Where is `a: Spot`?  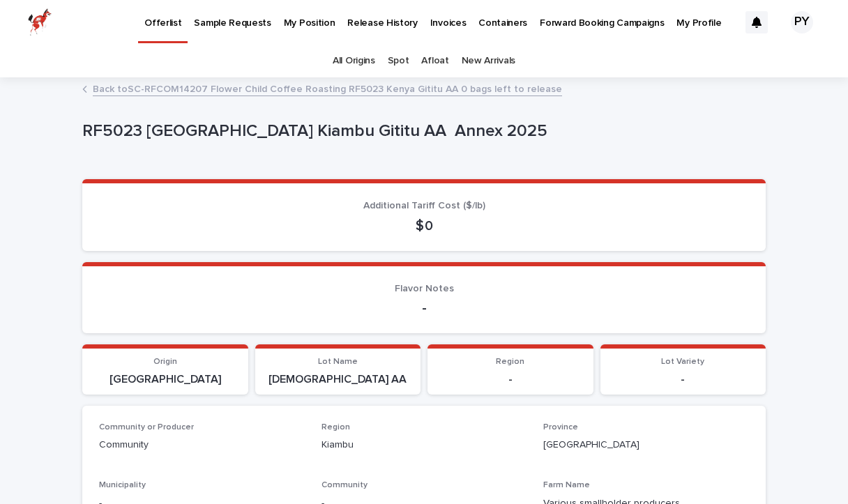
a: Spot is located at coordinates (399, 61).